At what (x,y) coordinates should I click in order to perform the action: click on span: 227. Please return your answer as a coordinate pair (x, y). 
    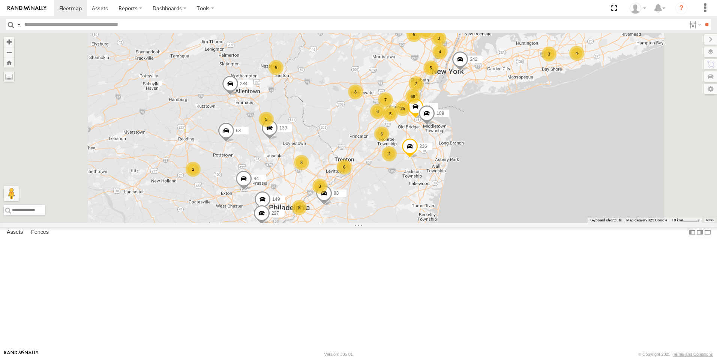
    Looking at the image, I should click on (275, 213).